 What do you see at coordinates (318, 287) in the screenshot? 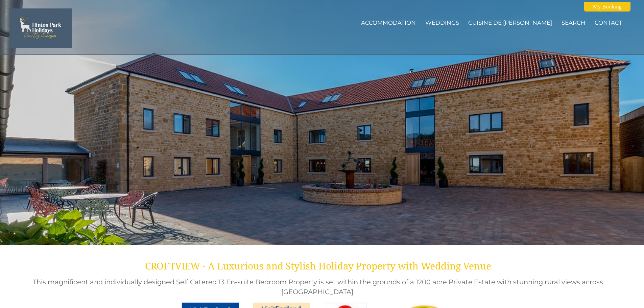
I see `h2: This magnificent and individually designed Self Catered 13 En-suite Bedroom Property is set withi...` at bounding box center [318, 287].